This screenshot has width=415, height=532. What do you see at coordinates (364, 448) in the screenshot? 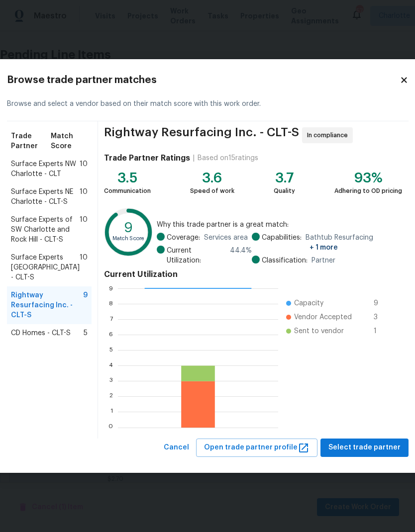
I see `span: Select trade partner` at bounding box center [364, 448].